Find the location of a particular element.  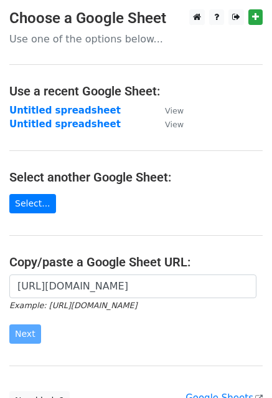

a: Select... is located at coordinates (32, 203).